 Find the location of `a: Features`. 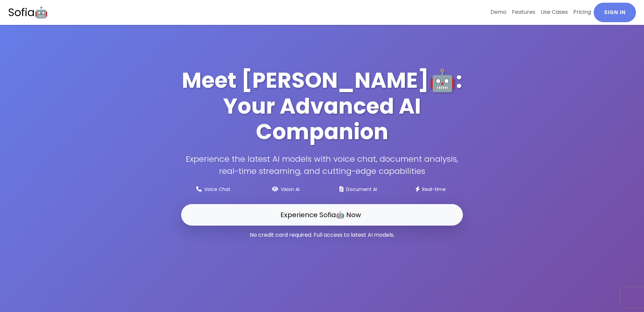

a: Features is located at coordinates (524, 12).